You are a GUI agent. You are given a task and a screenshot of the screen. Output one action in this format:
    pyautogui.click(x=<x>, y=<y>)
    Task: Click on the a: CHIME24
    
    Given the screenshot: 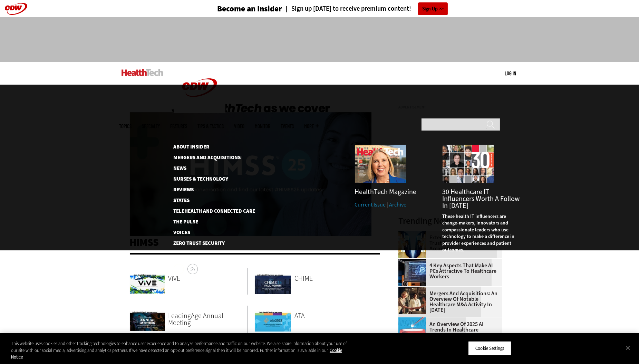 What is the action you would take?
    pyautogui.click(x=273, y=281)
    